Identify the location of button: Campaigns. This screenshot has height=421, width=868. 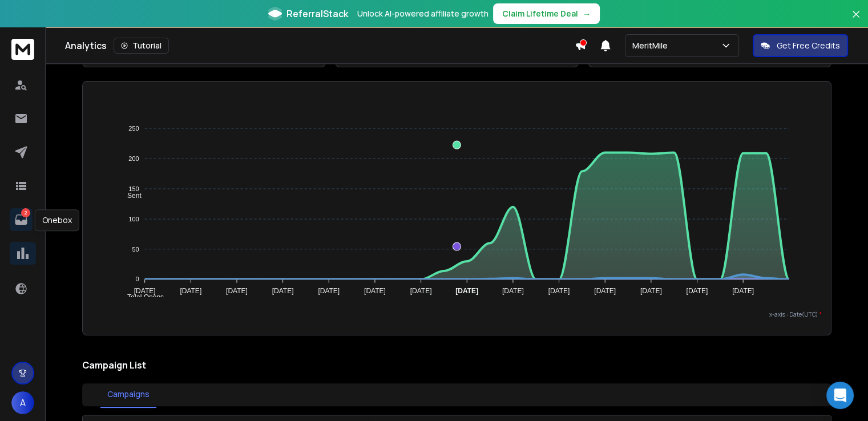
(128, 395).